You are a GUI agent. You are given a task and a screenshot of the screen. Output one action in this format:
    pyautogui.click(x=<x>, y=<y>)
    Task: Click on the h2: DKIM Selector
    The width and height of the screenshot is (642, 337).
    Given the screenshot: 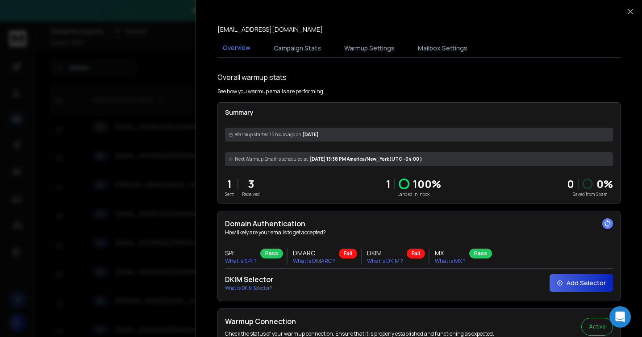 What is the action you would take?
    pyautogui.click(x=249, y=279)
    